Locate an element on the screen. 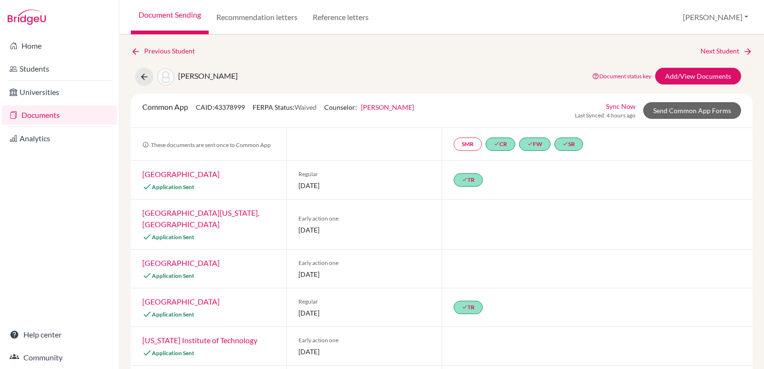 Image resolution: width=764 pixels, height=369 pixels. a: Documents is located at coordinates (59, 115).